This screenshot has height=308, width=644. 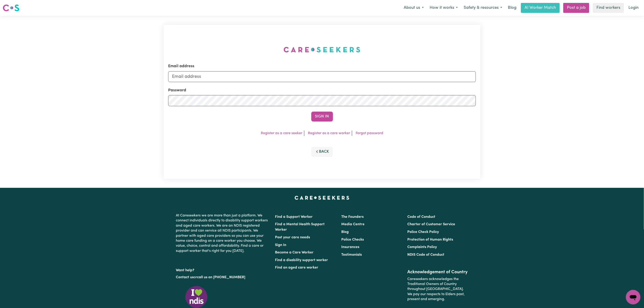 What do you see at coordinates (576, 8) in the screenshot?
I see `a: Post a job` at bounding box center [576, 8].